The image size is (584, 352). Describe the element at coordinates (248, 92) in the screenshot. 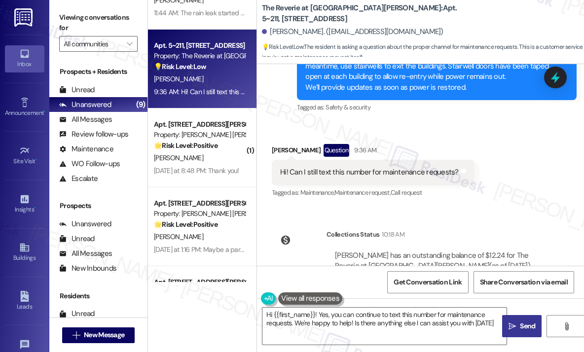

I see `div: 9:36 AM: Hi! Can I still text this number for maintenance requests?` at that location.